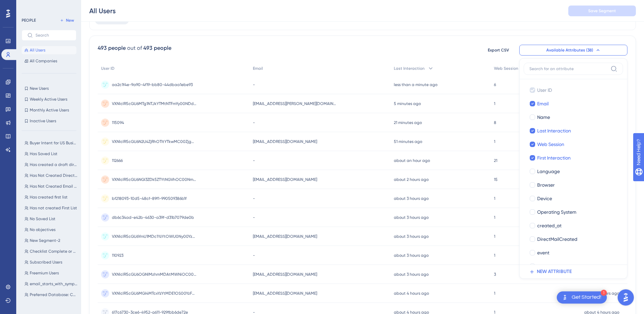 This screenshot has width=644, height=314. I want to click on button: All Users, so click(49, 50).